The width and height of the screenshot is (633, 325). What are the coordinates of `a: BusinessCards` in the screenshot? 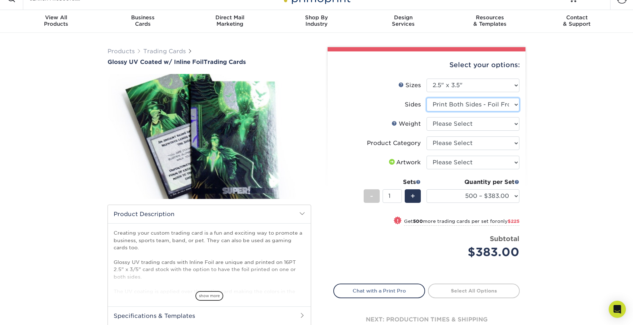 It's located at (143, 21).